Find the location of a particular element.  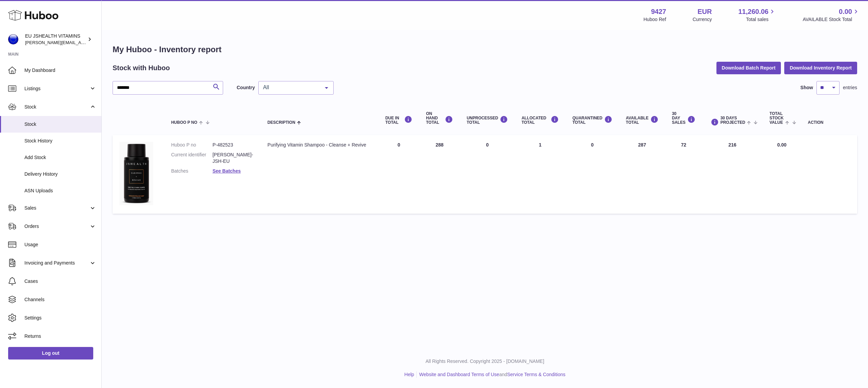

span: Invoicing and Payments is located at coordinates (56, 263).